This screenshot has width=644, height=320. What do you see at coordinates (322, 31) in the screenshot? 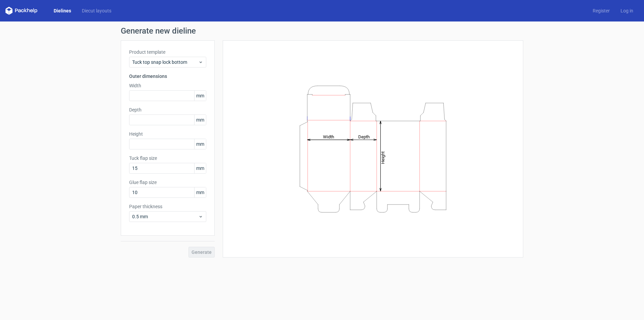
I see `h1: Generate new dieline` at bounding box center [322, 31].